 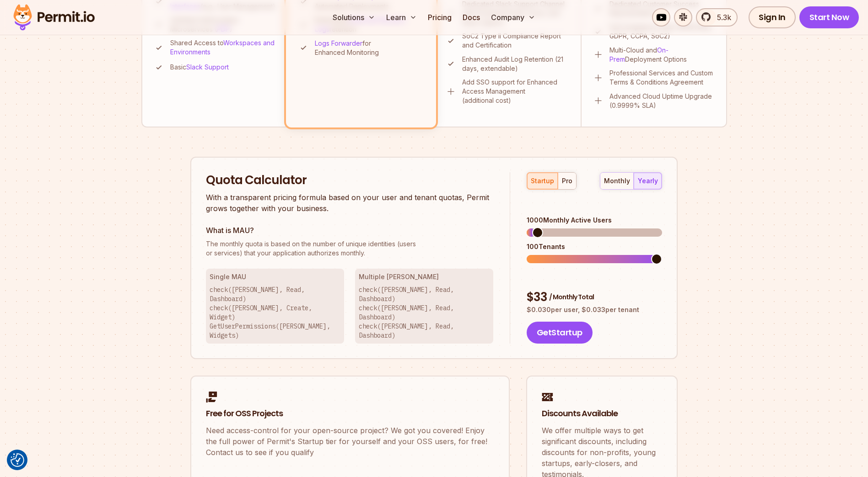 I want to click on p: Add SSO support for Enhanced Access Management (additional cost), so click(x=516, y=92).